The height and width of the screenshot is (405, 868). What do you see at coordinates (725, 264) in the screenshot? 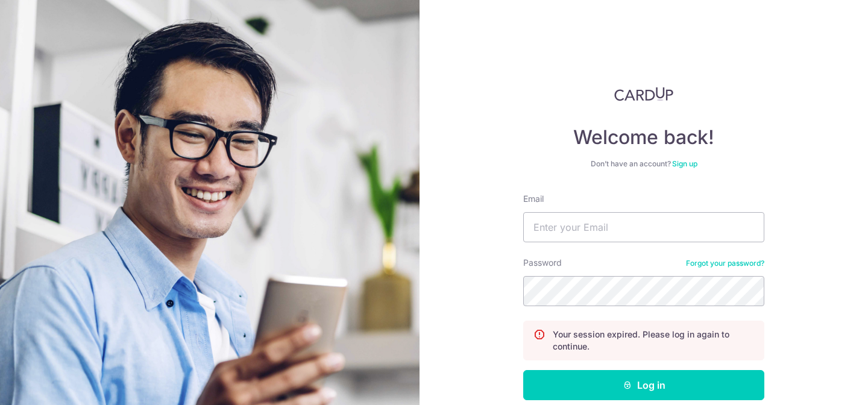
I see `a: Forgot your password?` at bounding box center [725, 264].